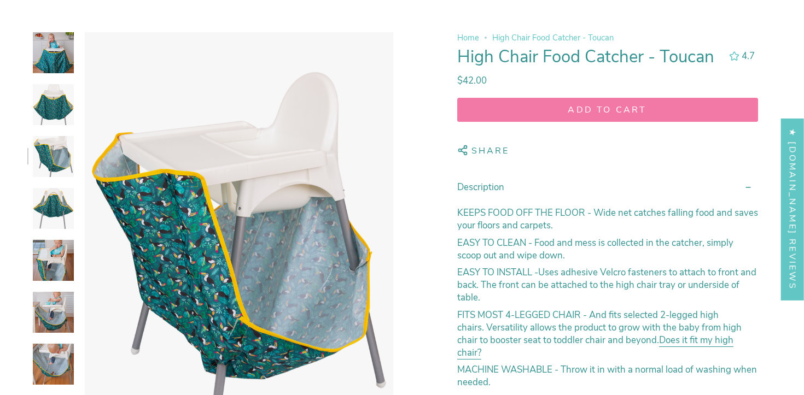  I want to click on strong: MACHINE WASHABLE, so click(506, 370).